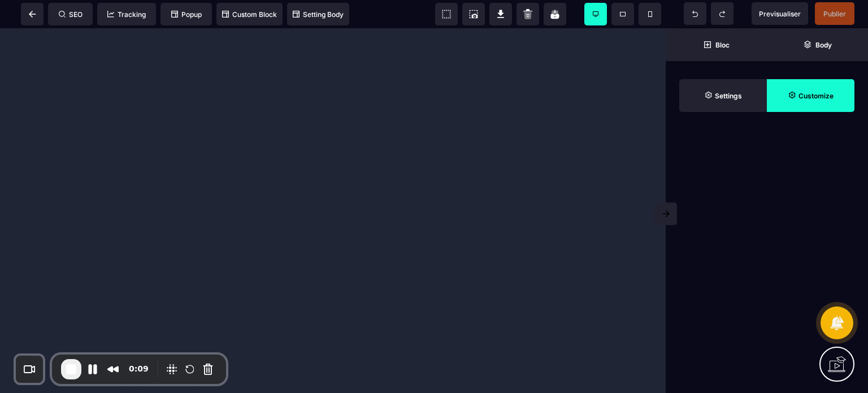 This screenshot has width=868, height=393. What do you see at coordinates (474, 14) in the screenshot?
I see `span: Screenshot` at bounding box center [474, 14].